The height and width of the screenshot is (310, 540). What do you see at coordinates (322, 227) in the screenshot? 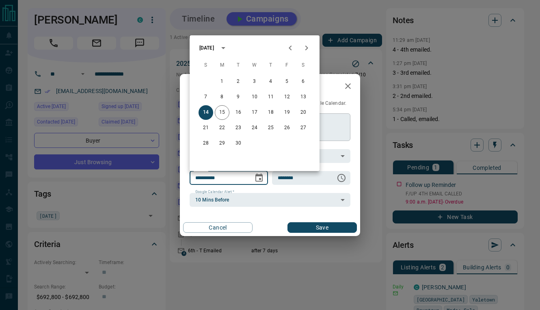
I see `button: Save` at bounding box center [322, 227].